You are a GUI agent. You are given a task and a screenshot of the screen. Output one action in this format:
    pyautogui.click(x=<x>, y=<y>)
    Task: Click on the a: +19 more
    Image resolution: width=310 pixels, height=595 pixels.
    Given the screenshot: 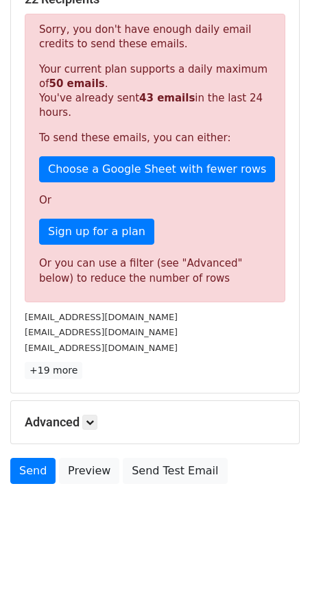 What is the action you would take?
    pyautogui.click(x=53, y=370)
    